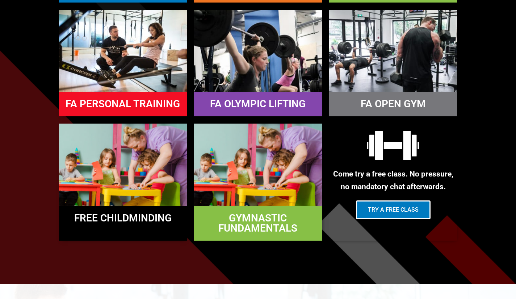  What do you see at coordinates (393, 180) in the screenshot?
I see `strong: Come try a free class. No pressure, no mandatory chat afterwards.` at bounding box center [393, 180].